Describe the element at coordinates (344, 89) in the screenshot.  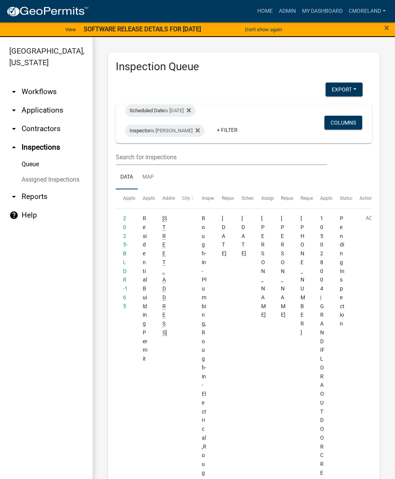
I see `button: Export` at that location.